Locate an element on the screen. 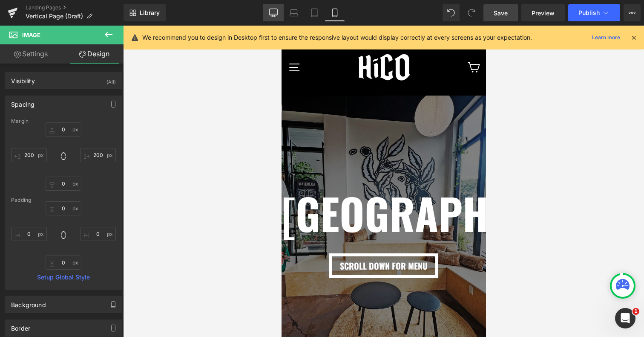  span: Publish is located at coordinates (589, 13).